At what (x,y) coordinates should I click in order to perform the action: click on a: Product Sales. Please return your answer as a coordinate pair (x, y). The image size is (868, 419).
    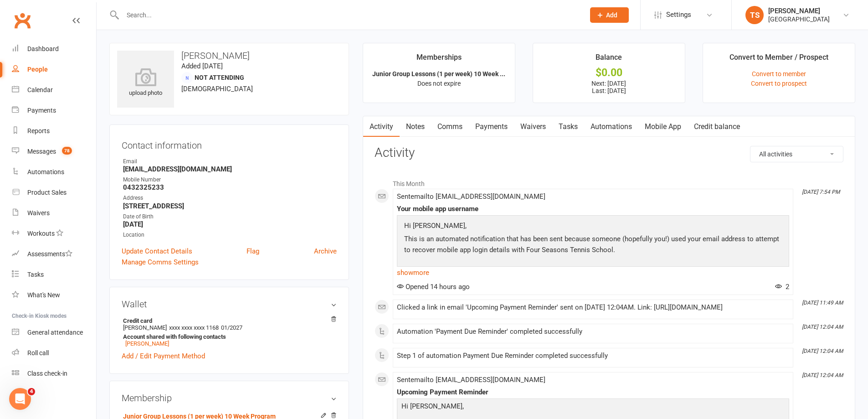
    Looking at the image, I should click on (54, 192).